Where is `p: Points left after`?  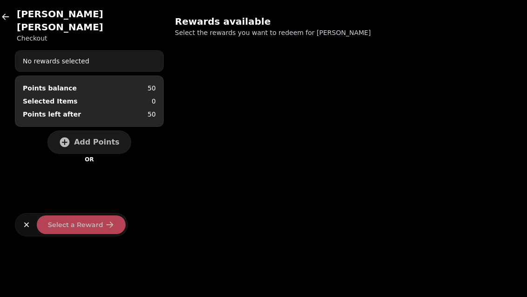
p: Points left after is located at coordinates (52, 114).